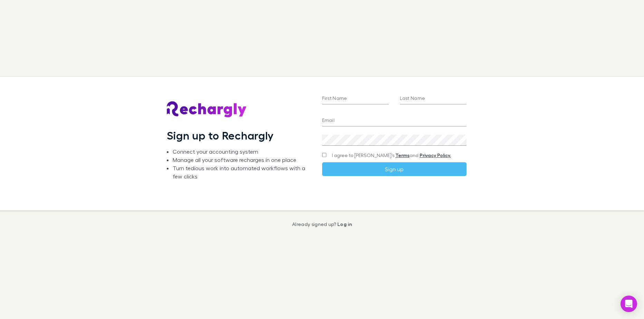 This screenshot has height=319, width=644. I want to click on li: Turn tedious work into automated workflows with a few clicks, so click(241, 172).